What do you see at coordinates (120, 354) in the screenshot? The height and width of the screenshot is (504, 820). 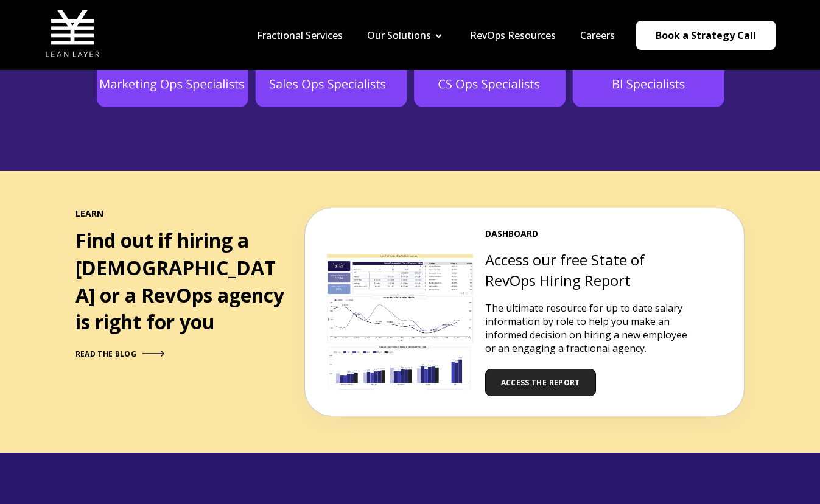 I see `a: READ THE BLOG` at bounding box center [120, 354].